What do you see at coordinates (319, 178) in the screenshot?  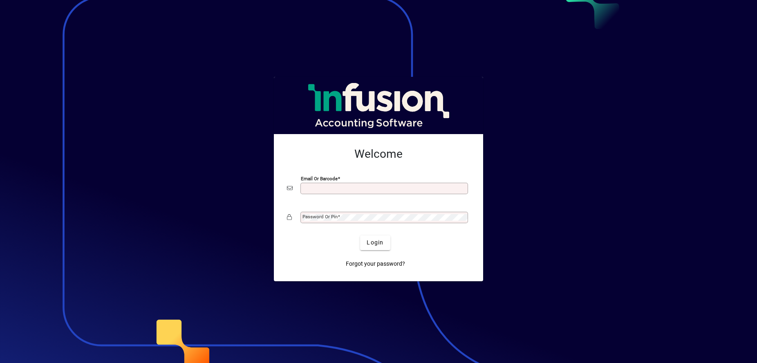 I see `mat-label: Email or Barcode` at bounding box center [319, 178].